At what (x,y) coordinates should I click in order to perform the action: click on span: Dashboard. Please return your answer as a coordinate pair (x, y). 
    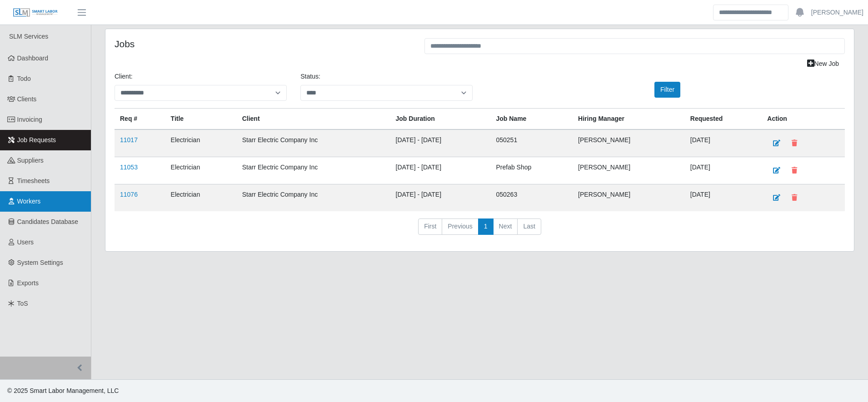
    Looking at the image, I should click on (33, 58).